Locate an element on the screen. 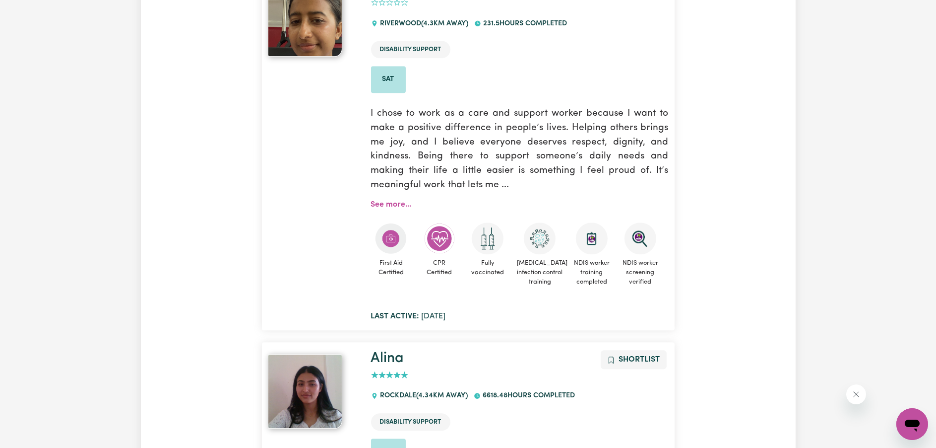 The height and width of the screenshot is (448, 936). img: View Alina's profile is located at coordinates (305, 391).